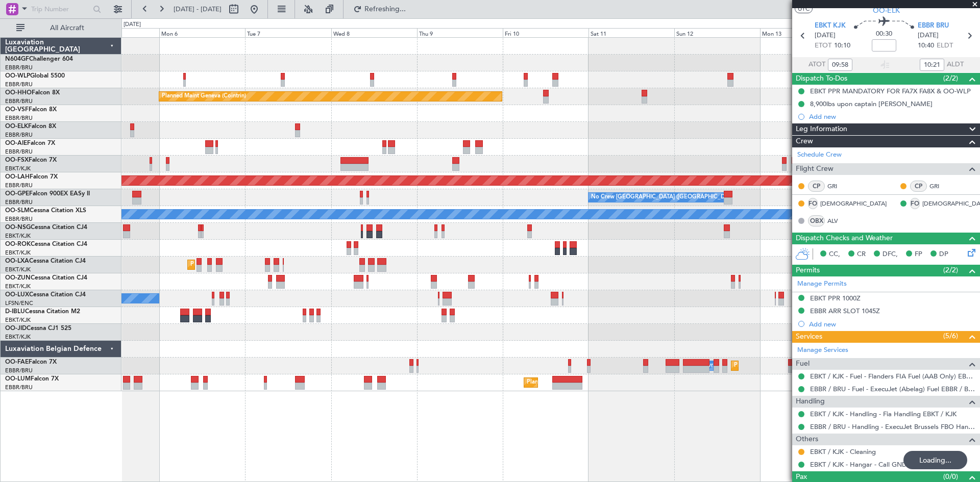  I want to click on span: OO-ROK, so click(18, 244).